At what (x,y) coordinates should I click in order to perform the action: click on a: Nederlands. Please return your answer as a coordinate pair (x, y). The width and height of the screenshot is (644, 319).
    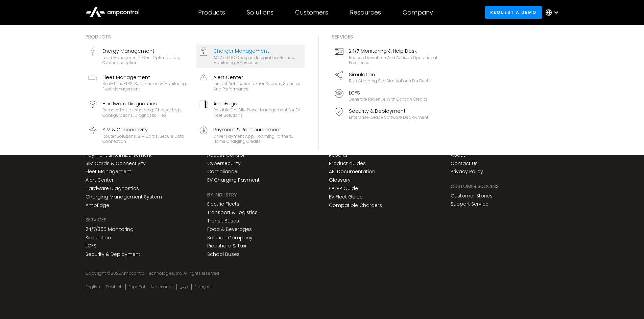
    Looking at the image, I should click on (162, 287).